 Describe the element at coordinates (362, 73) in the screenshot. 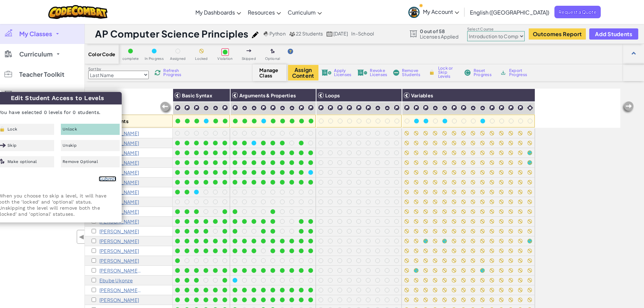

I see `img: IconLicenseRevoke.svg` at that location.